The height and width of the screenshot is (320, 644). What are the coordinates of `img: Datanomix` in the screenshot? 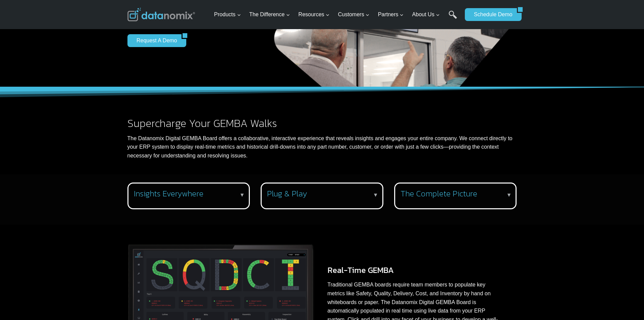 It's located at (161, 14).